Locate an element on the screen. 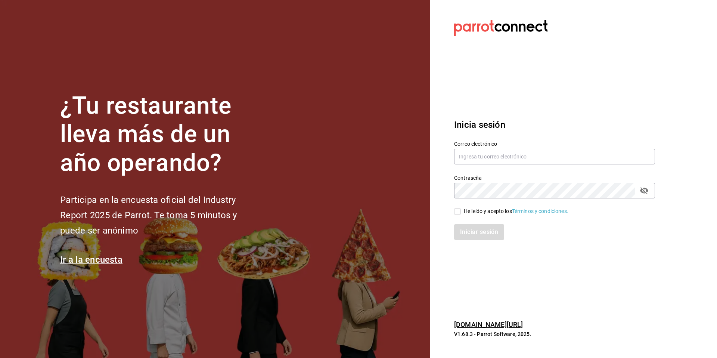  label: Correo electrónico is located at coordinates (555, 143).